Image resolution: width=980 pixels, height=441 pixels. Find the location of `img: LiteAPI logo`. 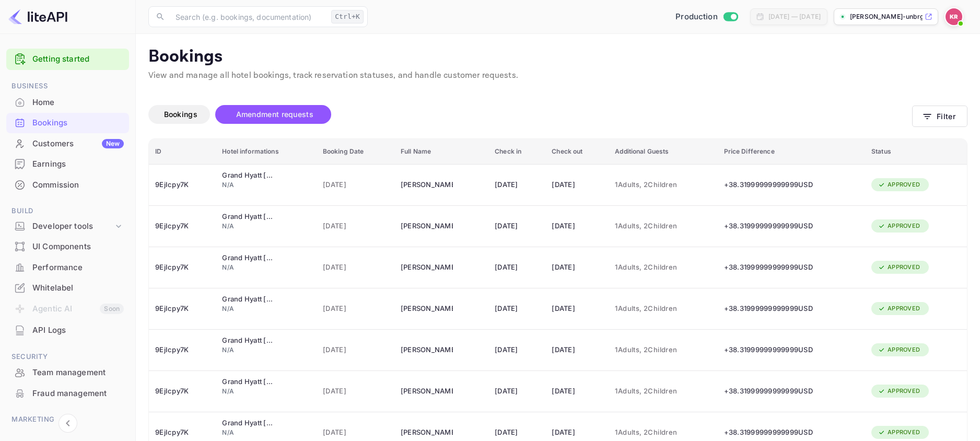

img: LiteAPI logo is located at coordinates (38, 17).